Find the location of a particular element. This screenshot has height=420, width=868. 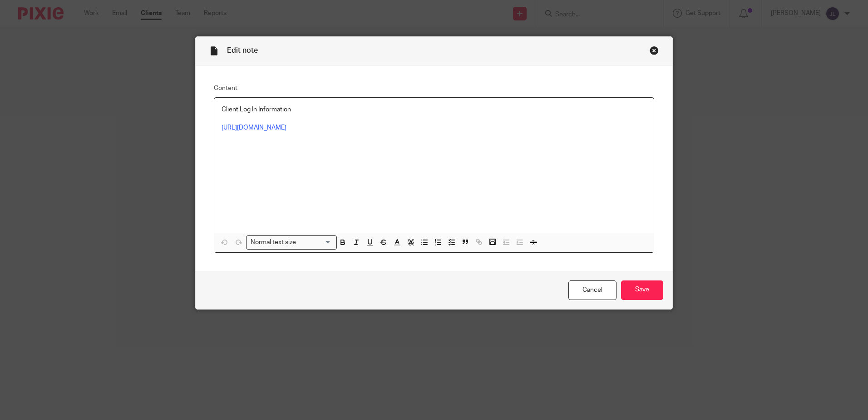

input: Save is located at coordinates (642, 290).